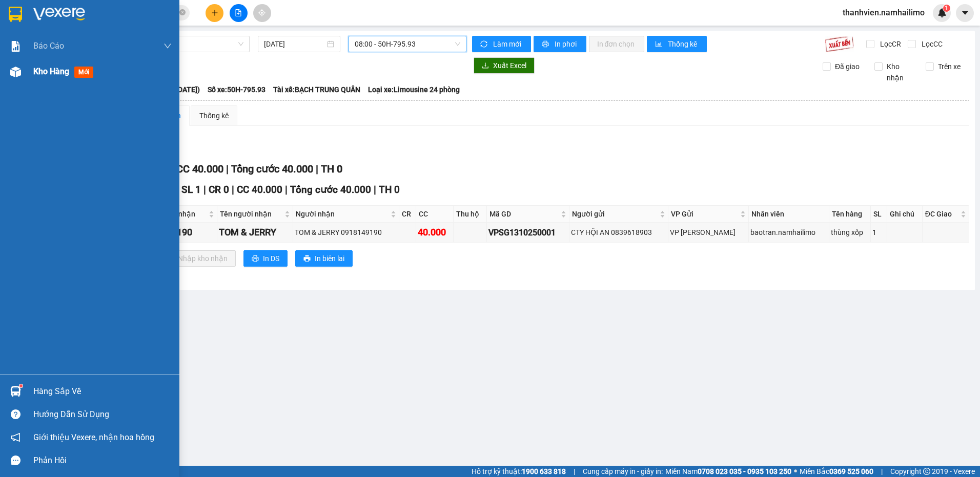  Describe the element at coordinates (215, 13) in the screenshot. I see `span: plus` at that location.